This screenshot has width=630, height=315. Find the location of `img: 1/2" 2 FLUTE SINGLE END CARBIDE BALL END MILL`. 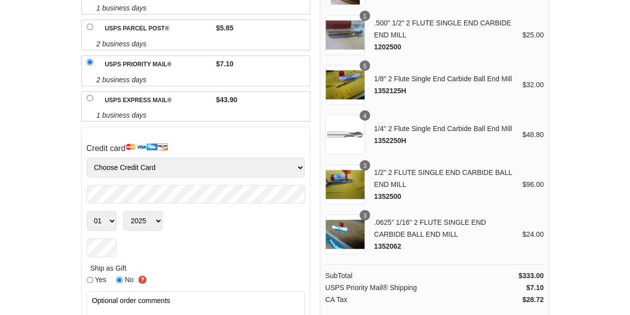

img: 1/2" 2 FLUTE SINGLE END CARBIDE BALL END MILL is located at coordinates (345, 184).